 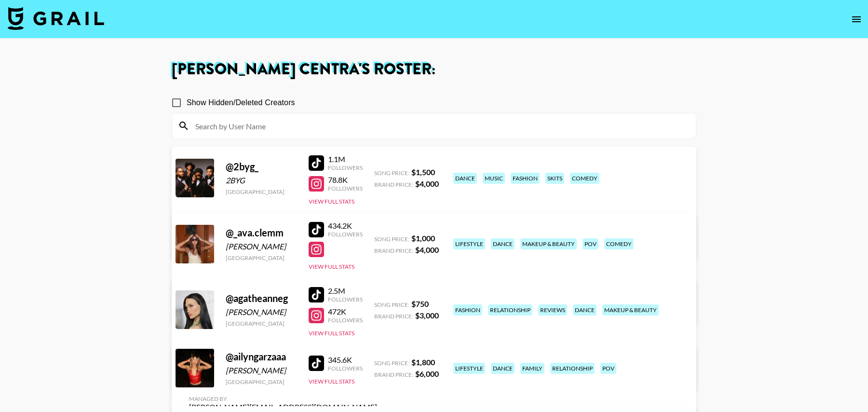 I want to click on div: family, so click(x=533, y=368).